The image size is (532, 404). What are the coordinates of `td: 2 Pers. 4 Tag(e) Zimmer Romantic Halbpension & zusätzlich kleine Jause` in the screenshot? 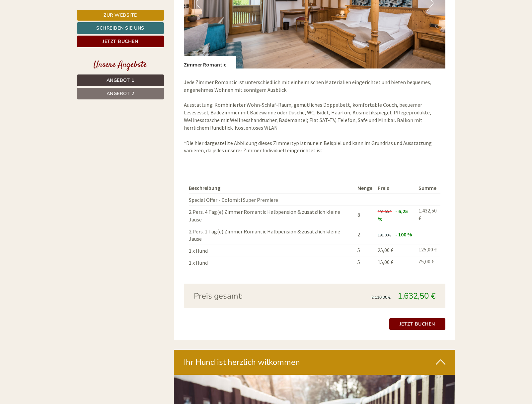 It's located at (272, 214).